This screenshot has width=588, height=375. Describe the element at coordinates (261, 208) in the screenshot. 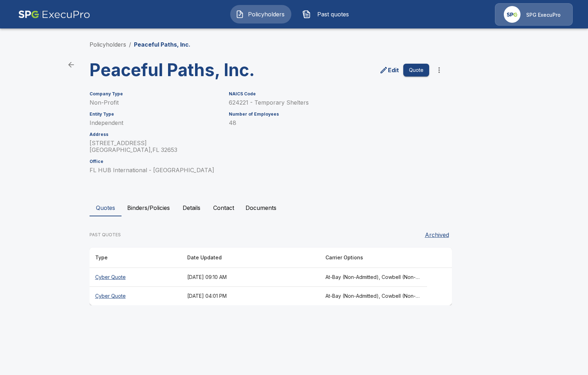

I see `button: Documents` at that location.